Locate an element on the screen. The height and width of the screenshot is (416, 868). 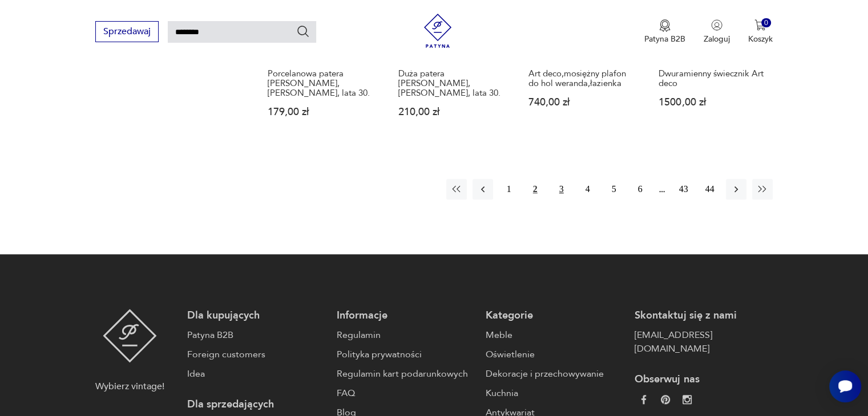
button: 3 is located at coordinates (562, 189).